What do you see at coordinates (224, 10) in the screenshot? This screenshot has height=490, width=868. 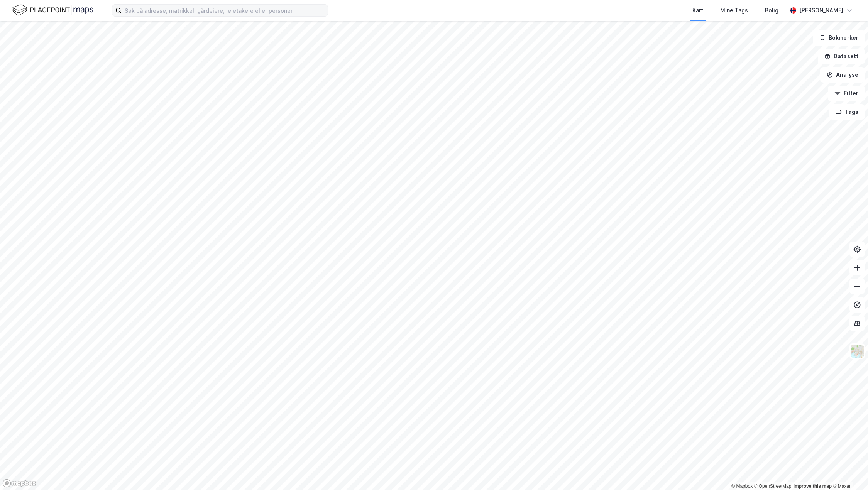 I see `input: Søk på adresse, matrikkel, gårdeiere, leietakere eller personer` at bounding box center [224, 10].